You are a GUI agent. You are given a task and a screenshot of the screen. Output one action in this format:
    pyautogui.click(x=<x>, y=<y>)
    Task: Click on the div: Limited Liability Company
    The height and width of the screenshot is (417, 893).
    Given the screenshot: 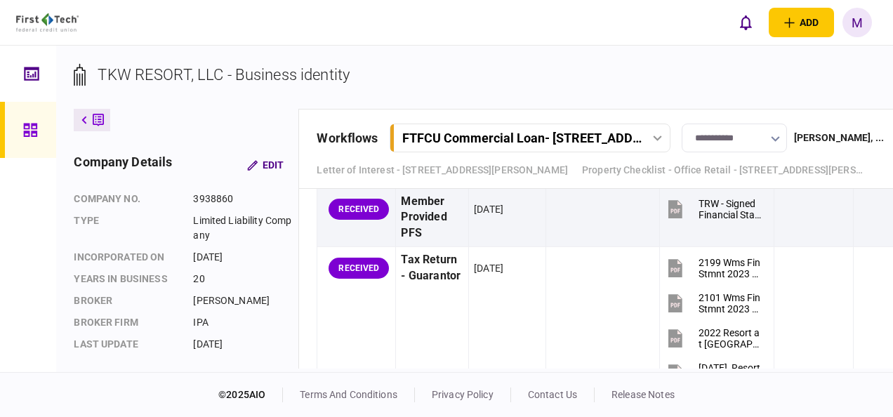 What is the action you would take?
    pyautogui.click(x=244, y=228)
    